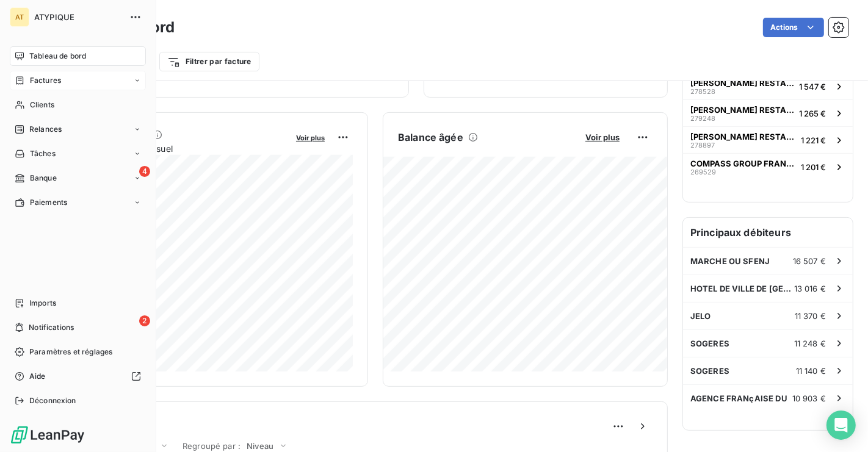 The height and width of the screenshot is (452, 868). I want to click on span: Paiements, so click(48, 203).